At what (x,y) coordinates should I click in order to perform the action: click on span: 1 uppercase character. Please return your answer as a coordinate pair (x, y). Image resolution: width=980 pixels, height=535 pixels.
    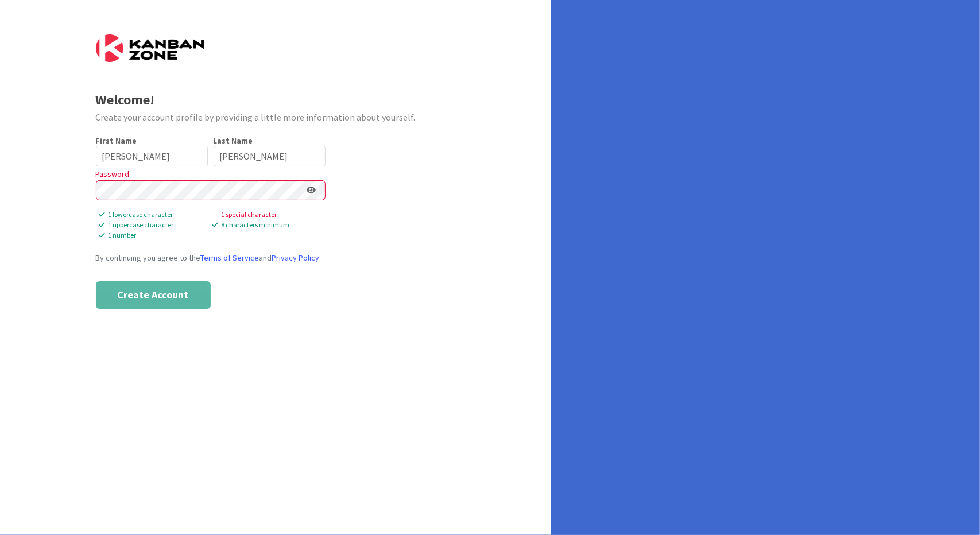
    Looking at the image, I should click on (155, 225).